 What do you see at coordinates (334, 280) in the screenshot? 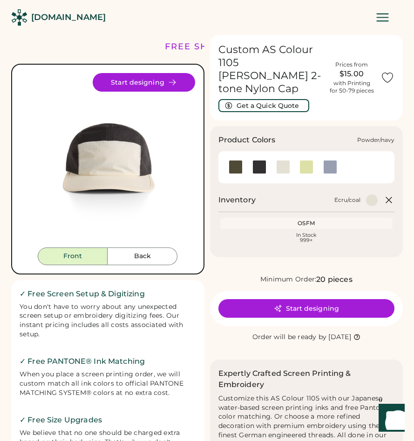
I see `div: 20 pieces` at bounding box center [334, 280].